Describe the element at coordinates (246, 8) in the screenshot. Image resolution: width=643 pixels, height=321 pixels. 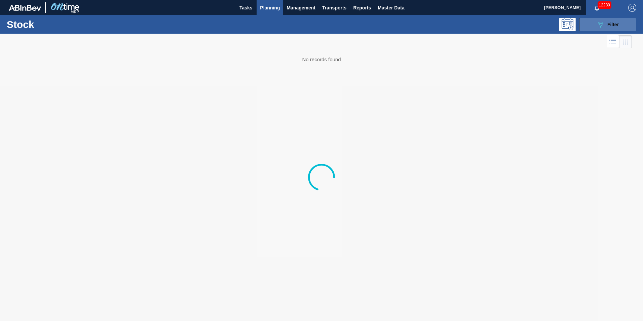
I see `span: Tasks` at that location.